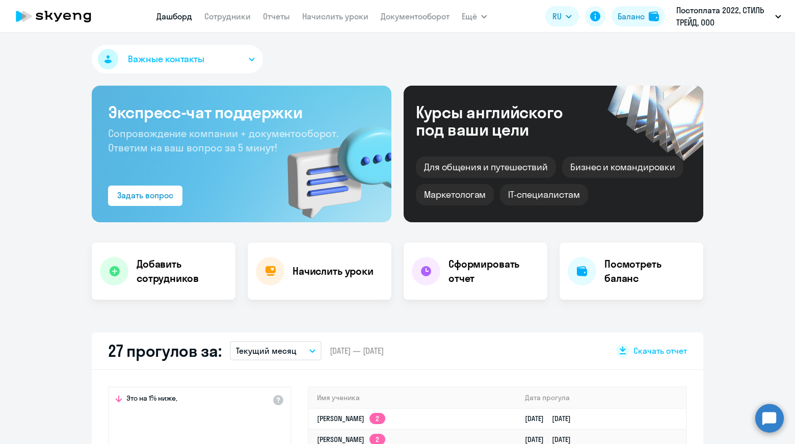 The image size is (795, 444). What do you see at coordinates (494, 271) in the screenshot?
I see `h4: Сформировать отчет` at bounding box center [494, 271].